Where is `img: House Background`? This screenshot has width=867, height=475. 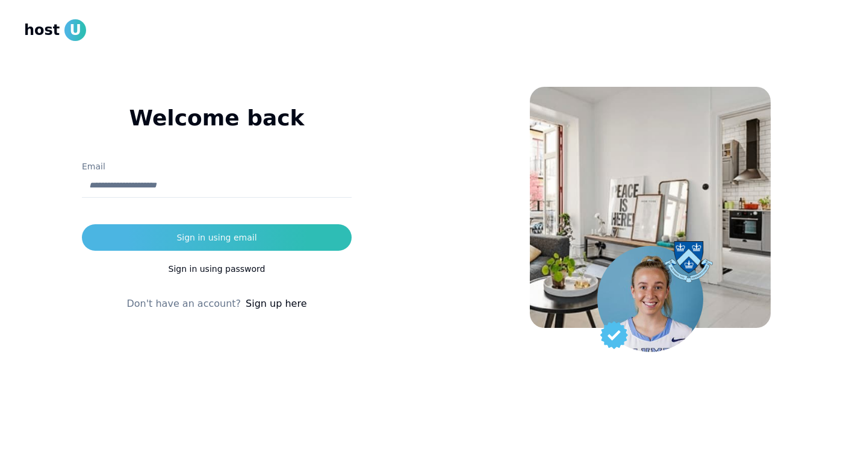
img: House Background is located at coordinates (650, 207).